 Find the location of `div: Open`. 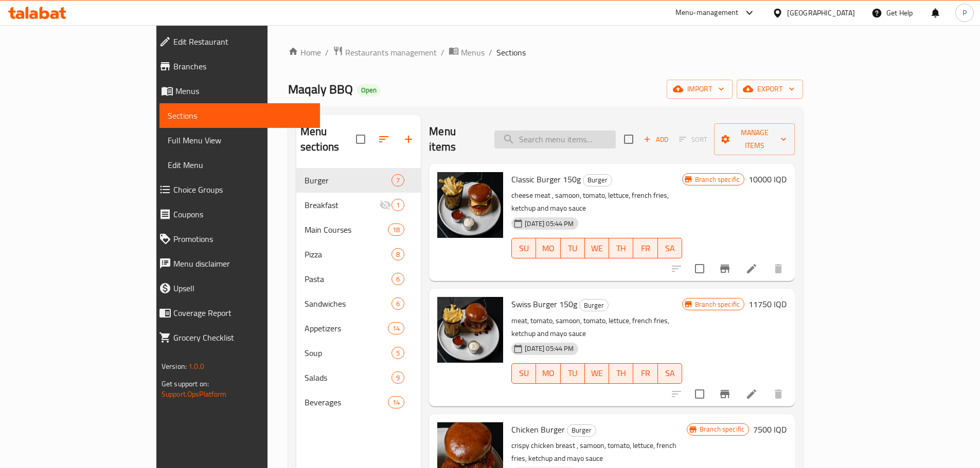

div: Open is located at coordinates (369, 90).